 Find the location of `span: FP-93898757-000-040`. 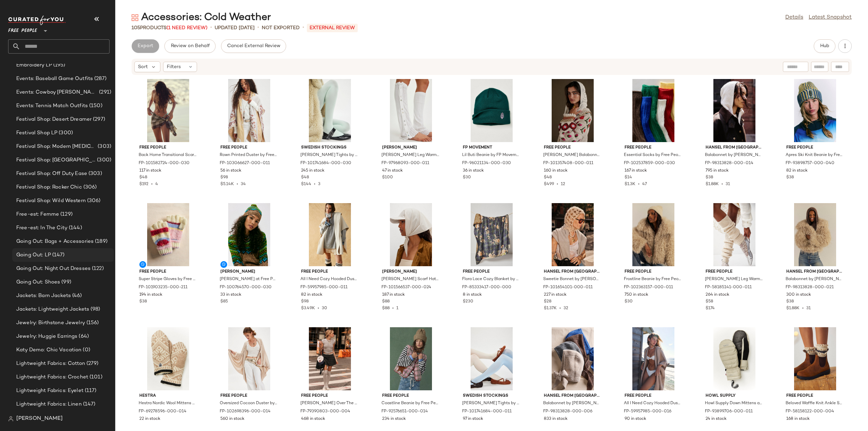

span: FP-93898757-000-040 is located at coordinates (810, 164).